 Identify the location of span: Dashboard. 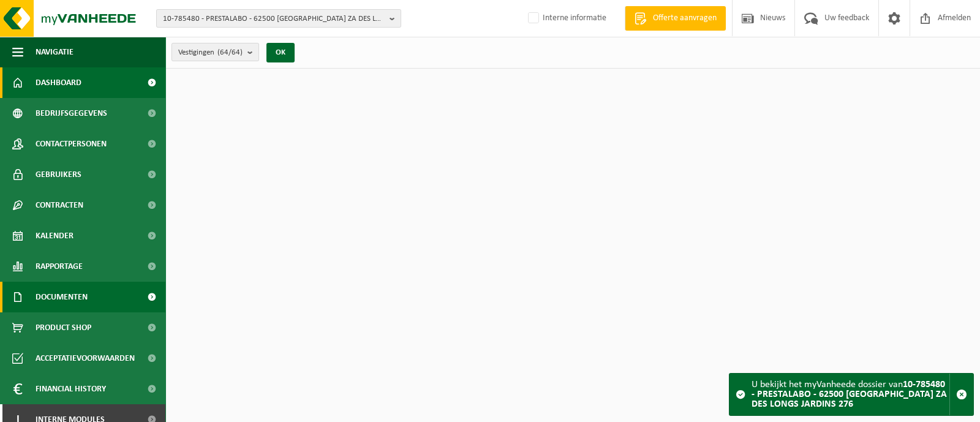
(58, 83).